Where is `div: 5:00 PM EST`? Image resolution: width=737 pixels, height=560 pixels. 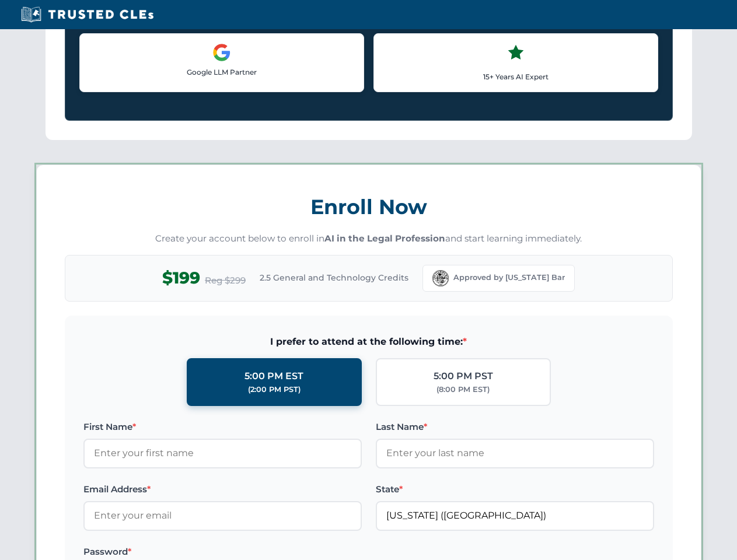
div: 5:00 PM EST is located at coordinates (274, 376).